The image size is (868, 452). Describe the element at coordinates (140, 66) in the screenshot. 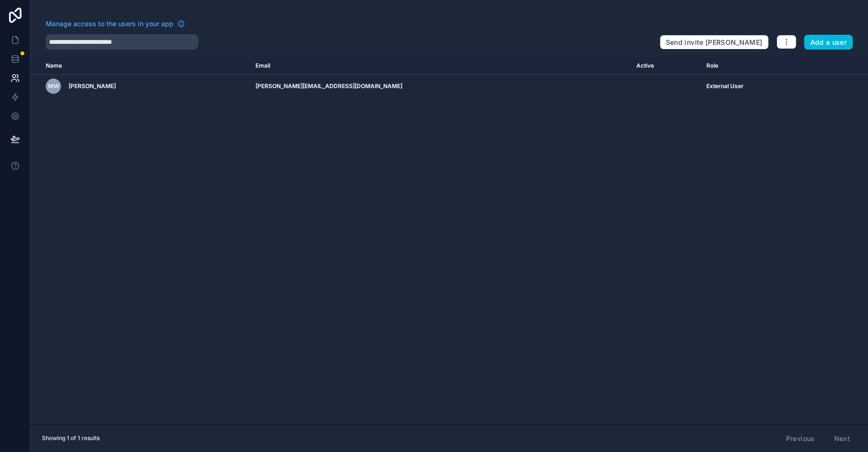

I see `th: Name` at that location.